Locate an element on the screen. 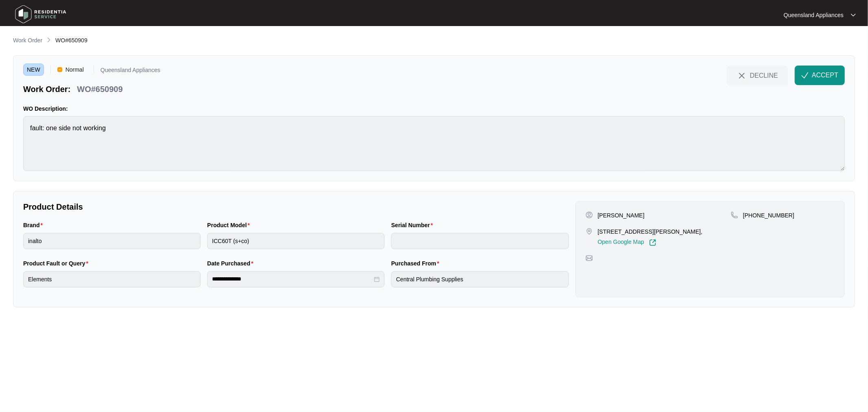 Image resolution: width=868 pixels, height=412 pixels. input: Serial Number is located at coordinates (480, 241).